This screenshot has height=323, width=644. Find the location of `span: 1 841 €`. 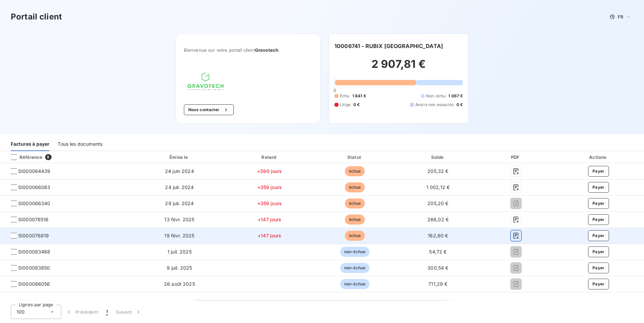

span: 1 841 € is located at coordinates (359, 96).